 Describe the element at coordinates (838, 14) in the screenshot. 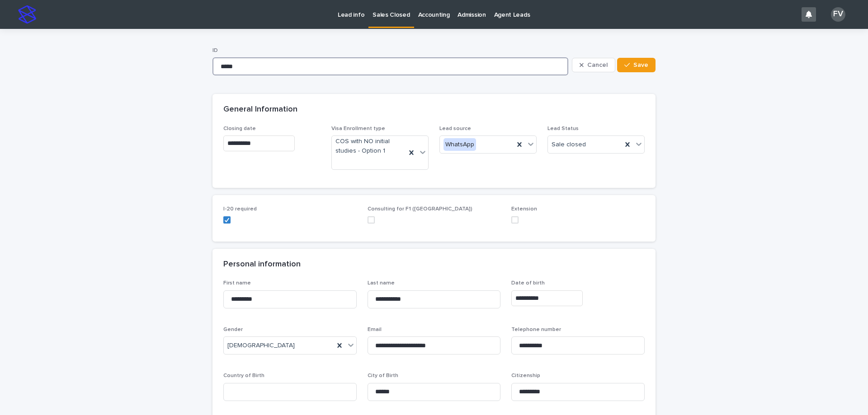

I see `div: FV` at that location.